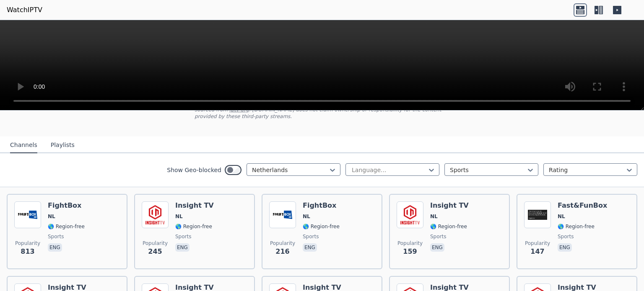  I want to click on button: Playlists, so click(63, 145).